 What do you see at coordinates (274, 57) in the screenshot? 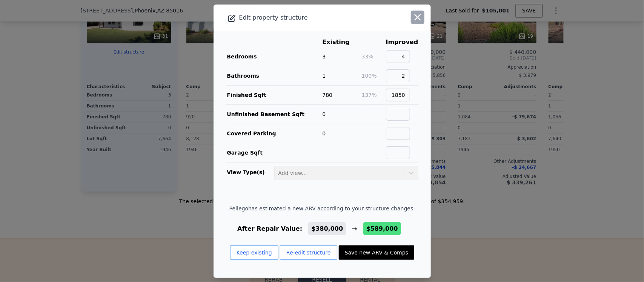
I see `td: Bedrooms` at bounding box center [274, 57].